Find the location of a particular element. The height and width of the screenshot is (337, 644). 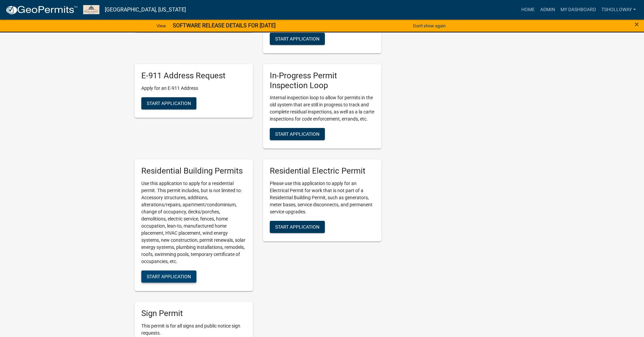

a: My Dashboard is located at coordinates (578, 10).